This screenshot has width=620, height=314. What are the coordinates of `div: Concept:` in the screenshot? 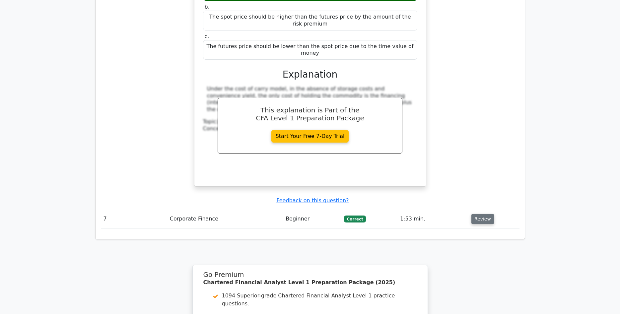 It's located at (310, 129).